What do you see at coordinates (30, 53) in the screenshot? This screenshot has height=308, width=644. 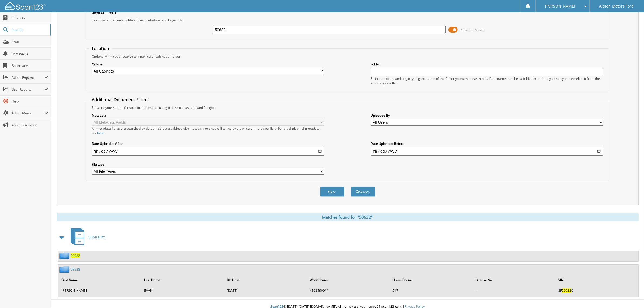 I see `span: Reminders` at bounding box center [30, 53].